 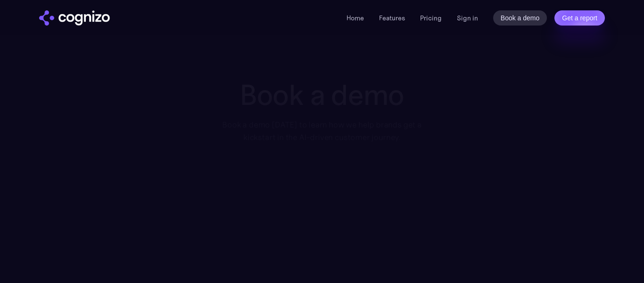 What do you see at coordinates (75, 18) in the screenshot?
I see `a: home` at bounding box center [75, 18].